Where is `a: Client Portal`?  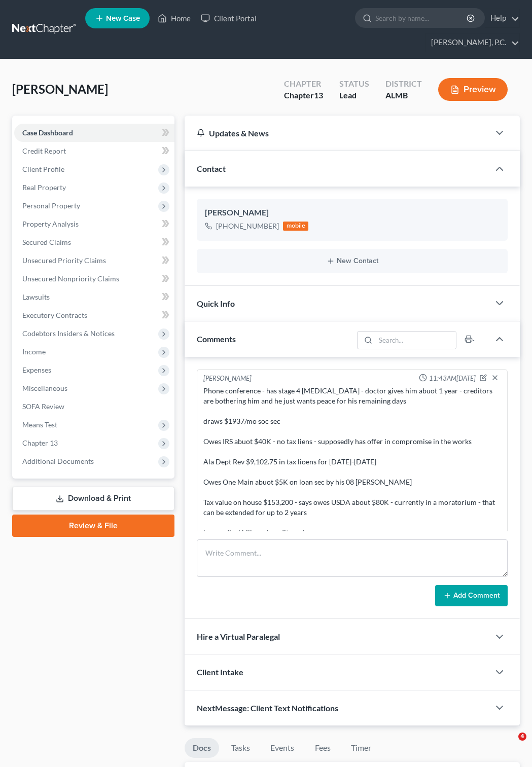 a: Client Portal is located at coordinates (229, 18).